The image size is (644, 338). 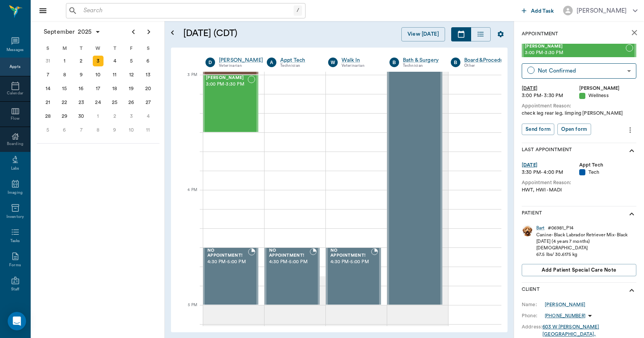 What do you see at coordinates (98, 48) in the screenshot?
I see `div: W` at bounding box center [98, 48].